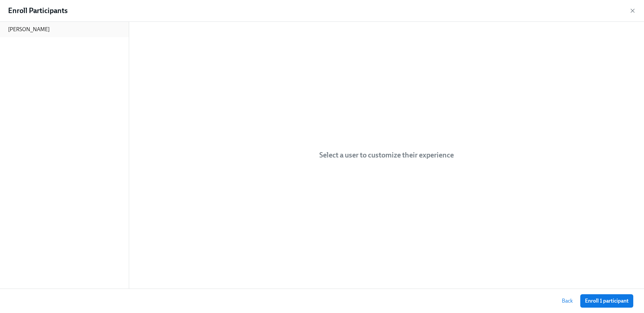  Describe the element at coordinates (607, 301) in the screenshot. I see `span: Enroll 1 participant` at that location.